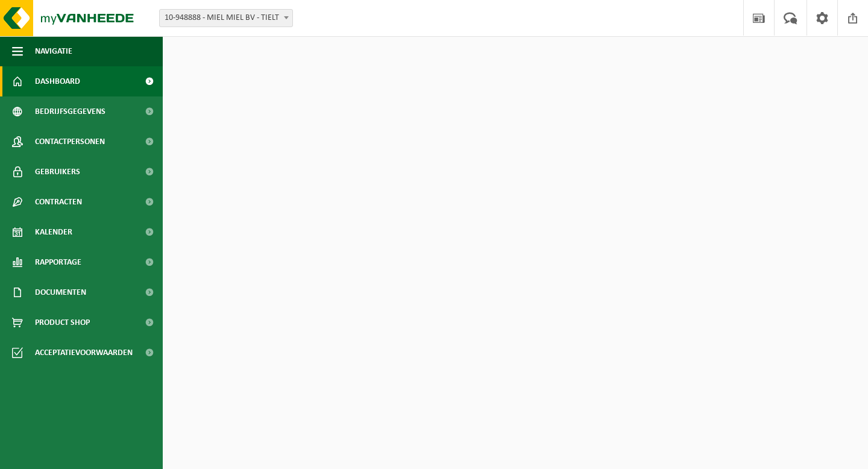 The image size is (868, 469). What do you see at coordinates (54, 232) in the screenshot?
I see `span: Kalender` at bounding box center [54, 232].